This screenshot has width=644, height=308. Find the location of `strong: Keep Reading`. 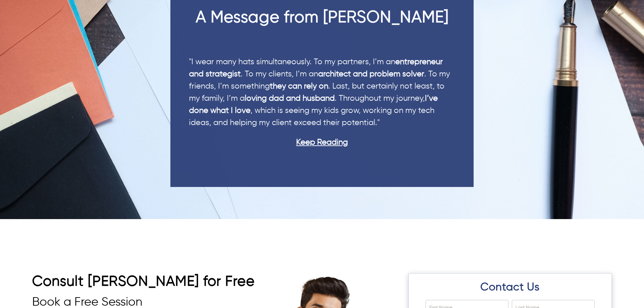

strong: Keep Reading is located at coordinates (322, 142).